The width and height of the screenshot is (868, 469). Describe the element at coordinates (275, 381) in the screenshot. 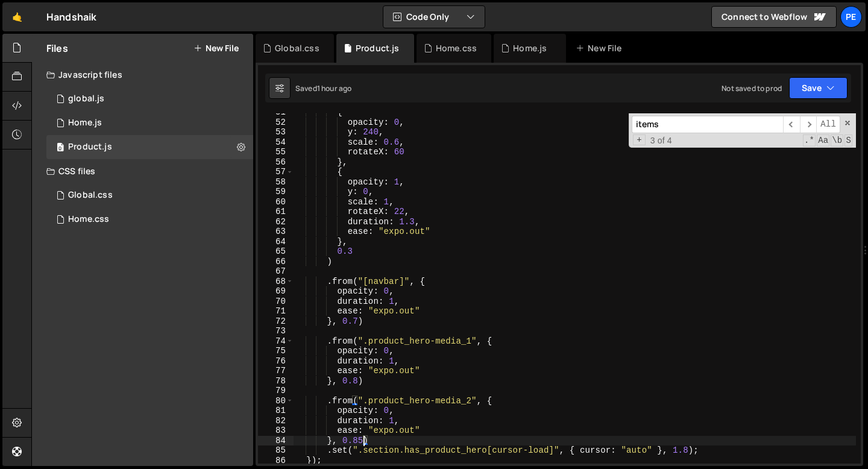

I see `div: 78` at that location.